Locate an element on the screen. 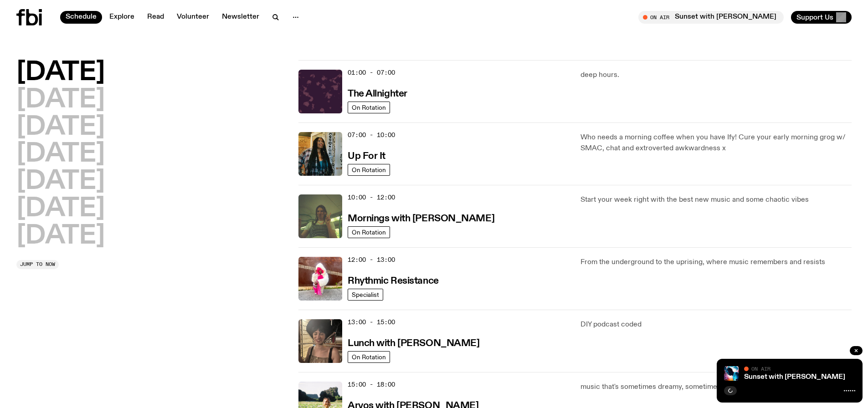 The width and height of the screenshot is (868, 408). p: deep hours. is located at coordinates (716, 75).